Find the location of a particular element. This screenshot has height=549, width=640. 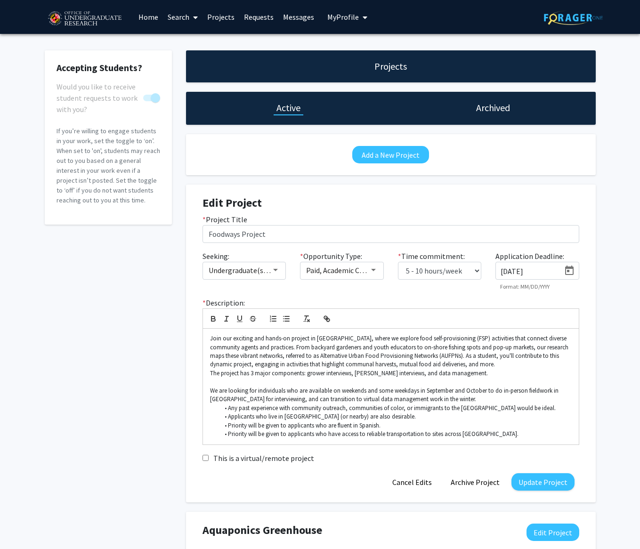

h1: Archived is located at coordinates (493, 108).